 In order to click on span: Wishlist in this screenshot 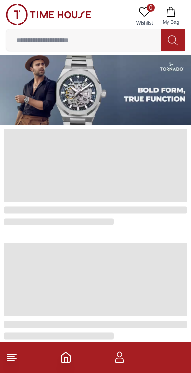, I will do `click(144, 23)`.